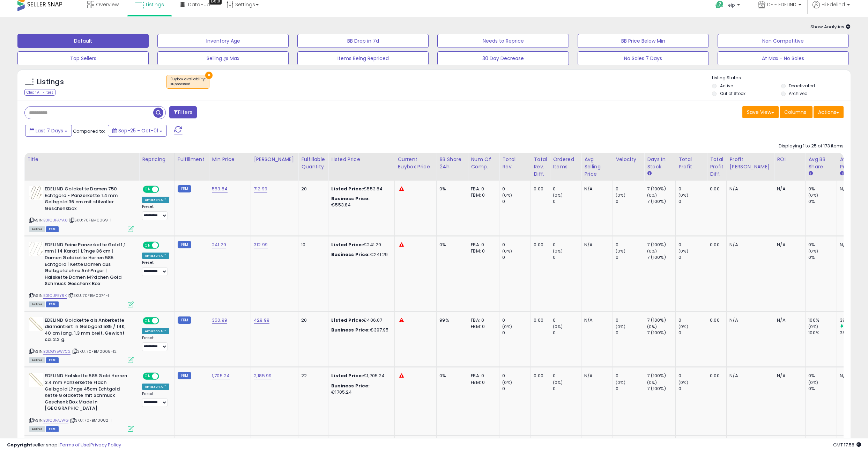 Image resolution: width=868 pixels, height=452 pixels. Describe the element at coordinates (87, 265) in the screenshot. I see `b: EDELIND Feine Panzerkette Gold 1,1 mm | 14 Karat | L?nge 36 cm | Damen Goldkette Herren 585 Echtg...` at that location.